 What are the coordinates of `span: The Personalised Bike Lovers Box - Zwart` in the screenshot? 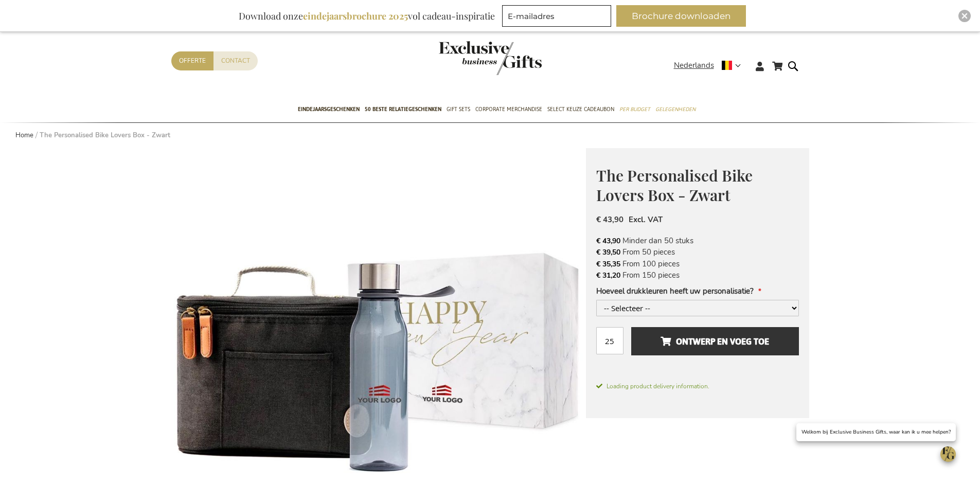 It's located at (675, 185).